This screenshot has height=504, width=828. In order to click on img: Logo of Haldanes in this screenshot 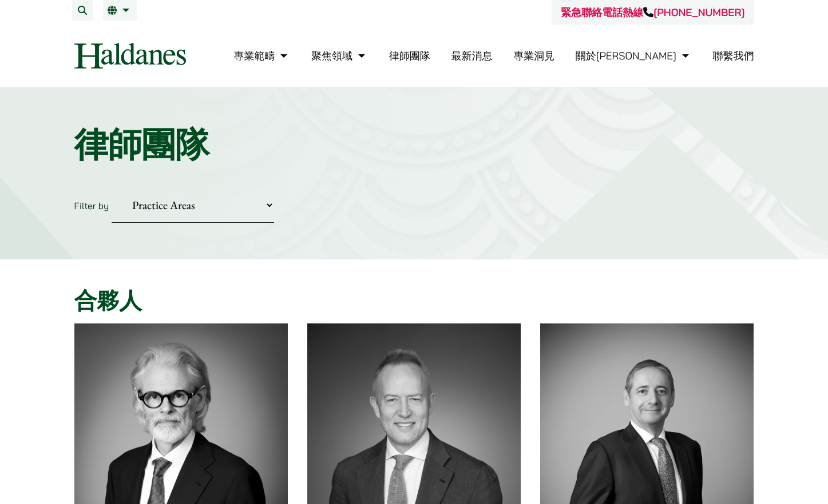, I will do `click(130, 56)`.